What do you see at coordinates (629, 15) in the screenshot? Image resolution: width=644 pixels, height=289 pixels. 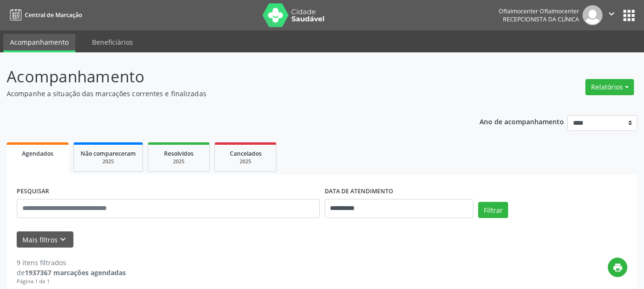 I see `button: apps` at bounding box center [629, 15].